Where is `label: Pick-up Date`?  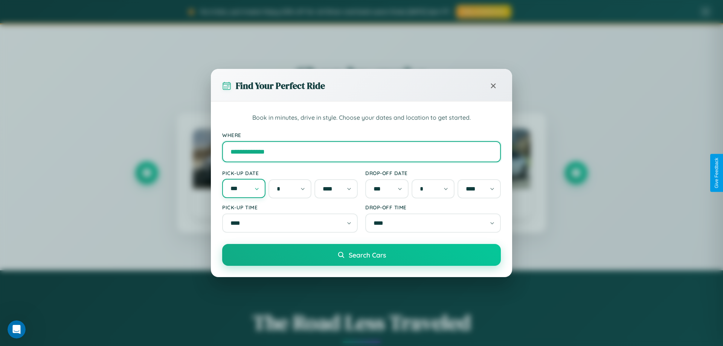
label: Pick-up Date is located at coordinates (290, 173).